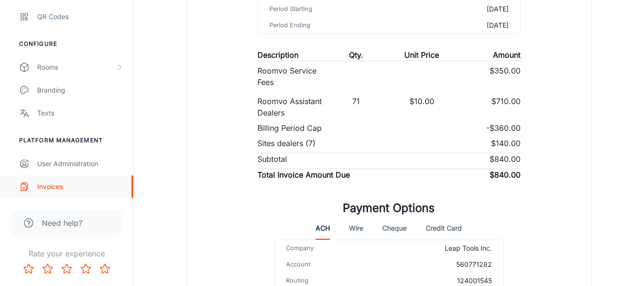  Describe the element at coordinates (80, 90) in the screenshot. I see `div: Branding` at that location.